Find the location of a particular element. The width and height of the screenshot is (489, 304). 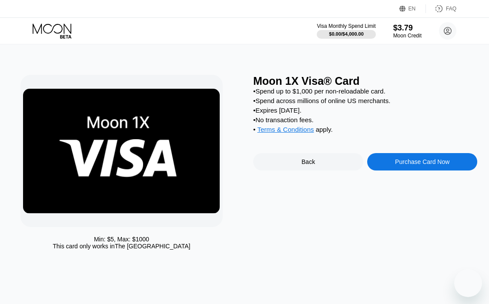

div: Terms & Conditions is located at coordinates (285, 130).